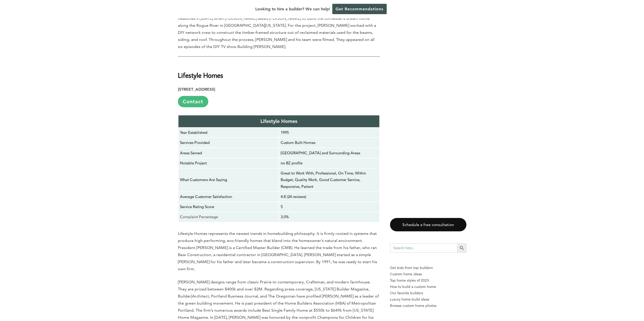 Image resolution: width=644 pixels, height=321 pixels. What do you see at coordinates (228, 143) in the screenshot?
I see `p: Services Provided` at bounding box center [228, 143].